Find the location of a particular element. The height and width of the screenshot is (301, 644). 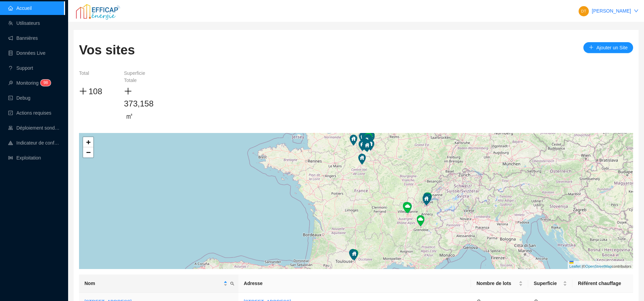

span: Ajouter un Site is located at coordinates (612, 48).